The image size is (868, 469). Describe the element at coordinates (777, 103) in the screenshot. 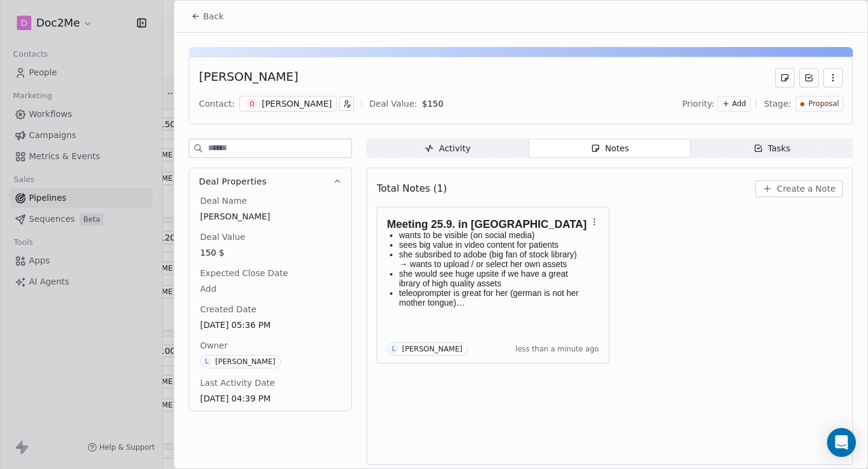

I see `span: Stage:` at that location.